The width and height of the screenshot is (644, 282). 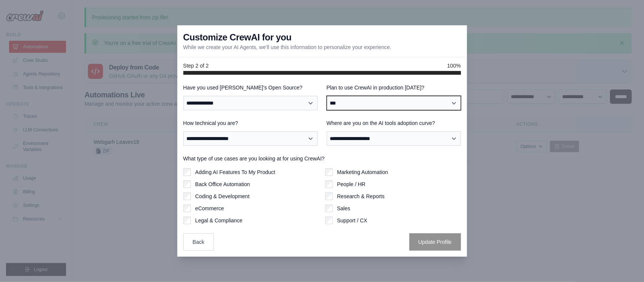 What do you see at coordinates (219, 221) in the screenshot?
I see `label: Legal & Compliance` at bounding box center [219, 221].